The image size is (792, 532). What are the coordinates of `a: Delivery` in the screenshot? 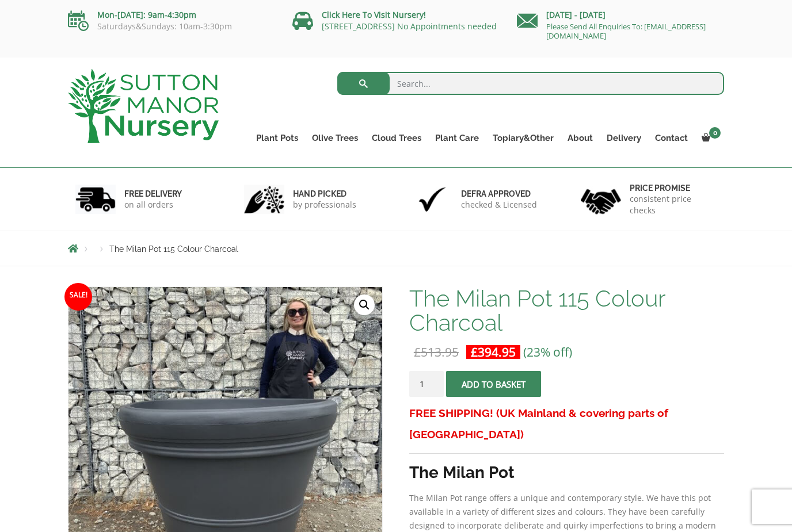 It's located at (624, 138).